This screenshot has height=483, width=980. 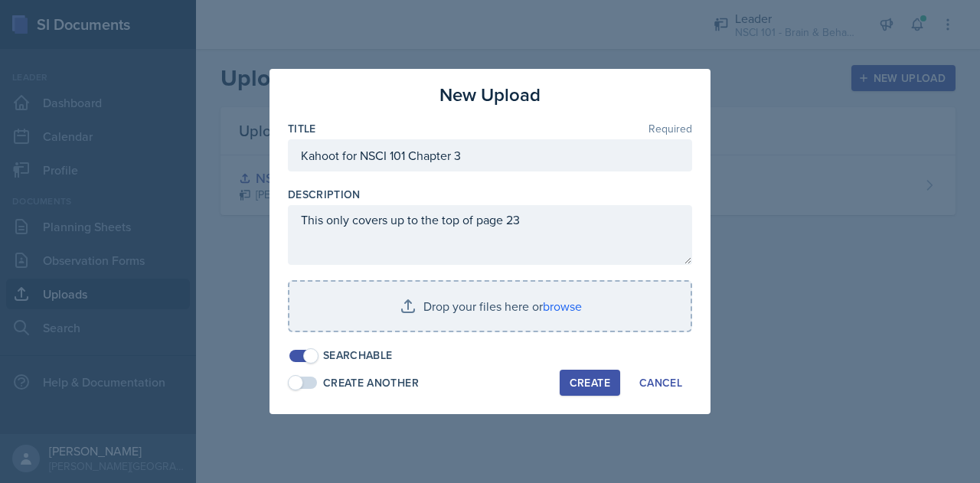 I want to click on label: Title, so click(x=302, y=129).